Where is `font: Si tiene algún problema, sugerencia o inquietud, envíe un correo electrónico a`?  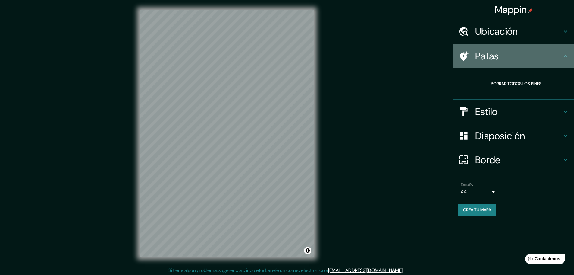 font: Si tiene algún problema, sugerencia o inquietud, envíe un correo electrónico a is located at coordinates (248, 270).